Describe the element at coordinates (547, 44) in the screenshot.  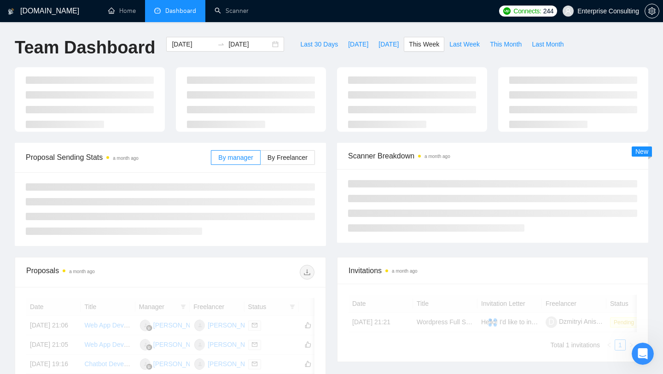
I see `span: Last Month` at that location.